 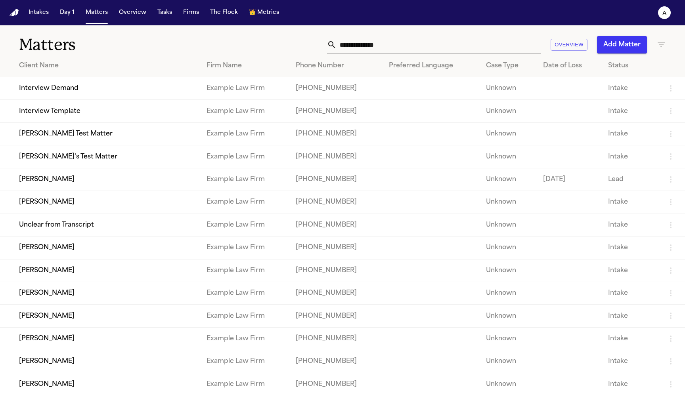 I want to click on button: Add Matter, so click(x=622, y=45).